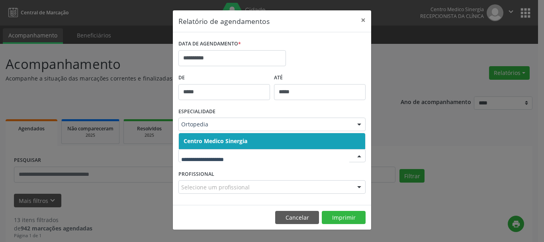 The image size is (544, 242). What do you see at coordinates (197, 111) in the screenshot?
I see `label: ESPECIALIDADE` at bounding box center [197, 111].